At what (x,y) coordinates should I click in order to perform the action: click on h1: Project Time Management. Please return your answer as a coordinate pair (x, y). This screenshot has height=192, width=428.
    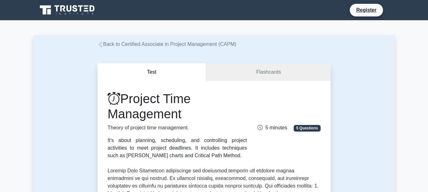
    Looking at the image, I should click on (178, 107).